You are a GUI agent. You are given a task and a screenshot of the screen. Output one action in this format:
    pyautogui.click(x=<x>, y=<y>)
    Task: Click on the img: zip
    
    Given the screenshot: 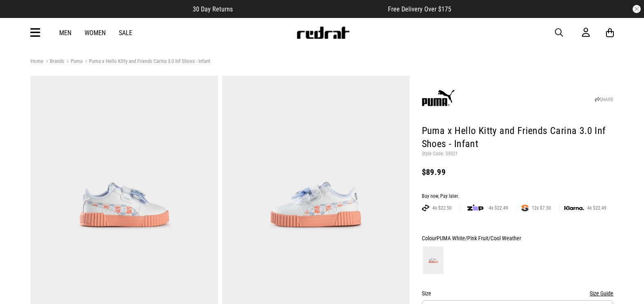 What is the action you would take?
    pyautogui.click(x=475, y=208)
    